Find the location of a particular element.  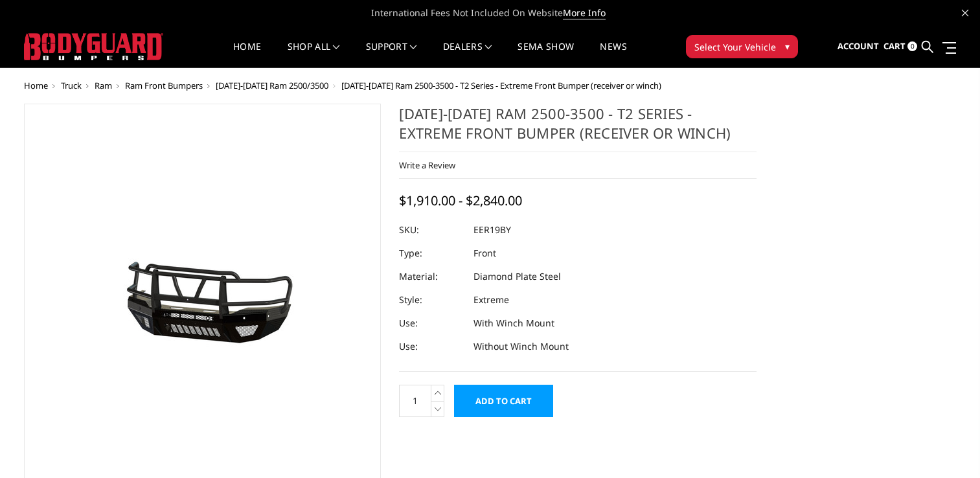

input: Add to Cart is located at coordinates (503, 401).